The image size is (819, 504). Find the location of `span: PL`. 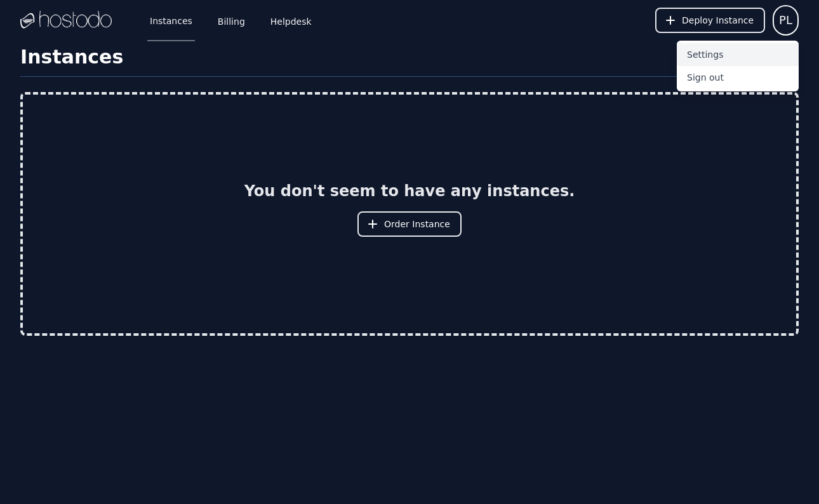

span: PL is located at coordinates (785, 20).